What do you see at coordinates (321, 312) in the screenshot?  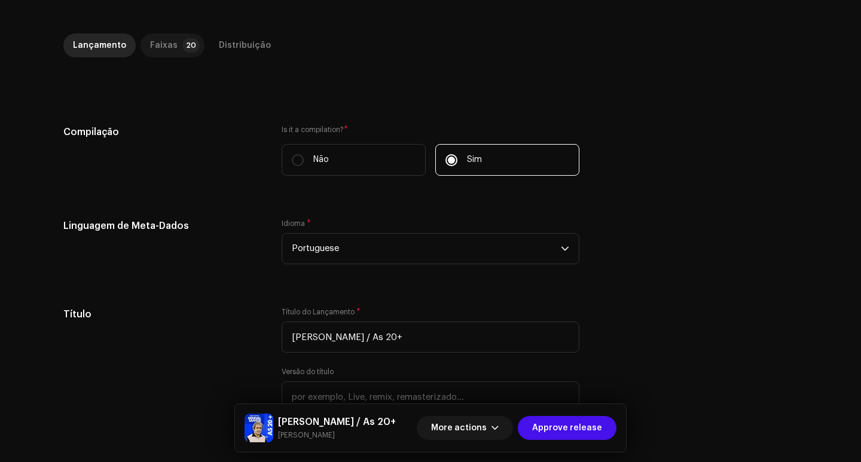 I see `label: Título do Lançamento` at bounding box center [321, 312].